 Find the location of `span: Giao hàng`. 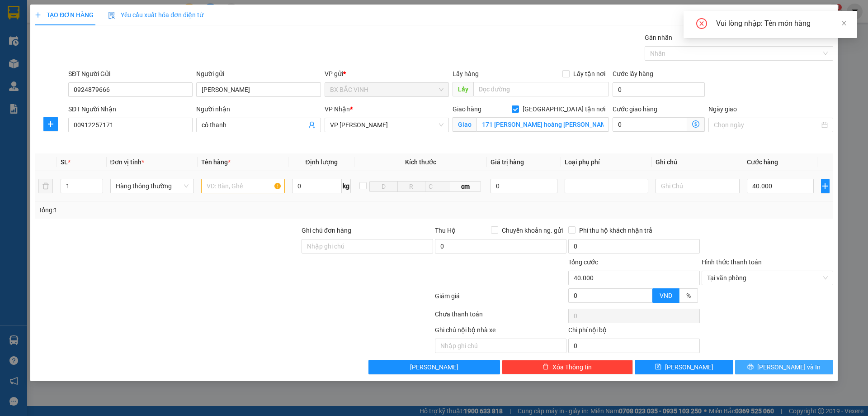

span: Giao hàng is located at coordinates (467, 109).